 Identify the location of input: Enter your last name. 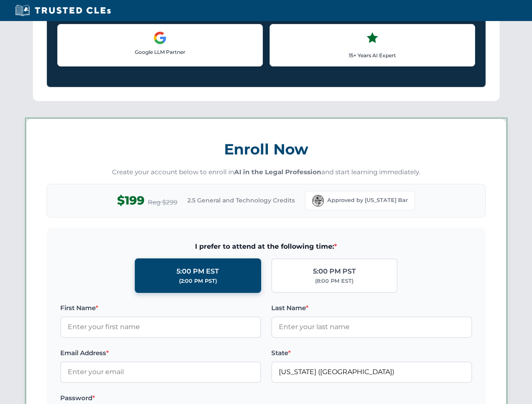
(371, 327).